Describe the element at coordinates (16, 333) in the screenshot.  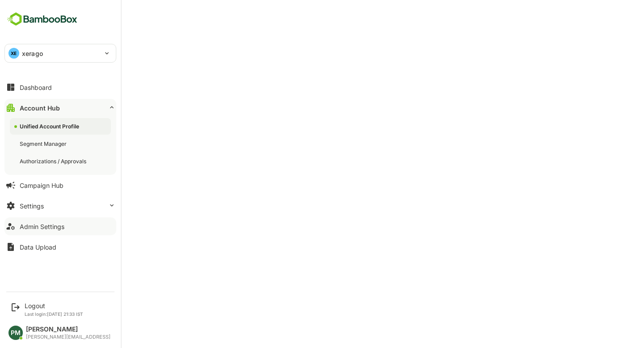
I see `div: PM` at that location.